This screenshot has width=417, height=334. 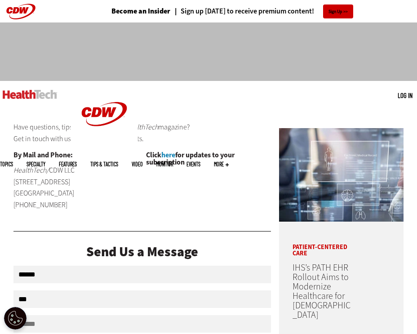 What do you see at coordinates (341, 175) in the screenshot?
I see `img: Electronic health records` at bounding box center [341, 175].